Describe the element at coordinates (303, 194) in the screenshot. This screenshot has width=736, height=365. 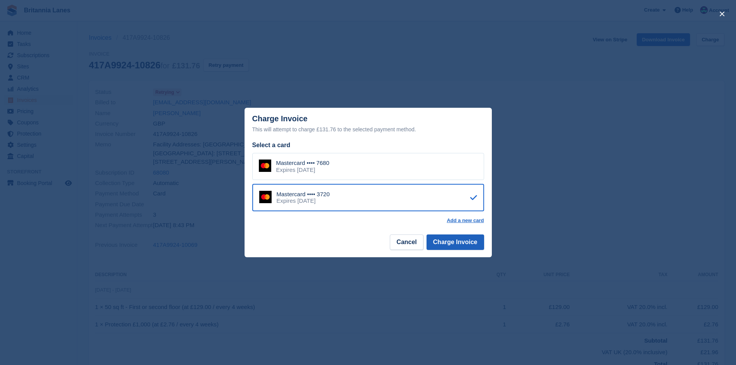
I see `div: Mastercard •••• 3720` at that location.